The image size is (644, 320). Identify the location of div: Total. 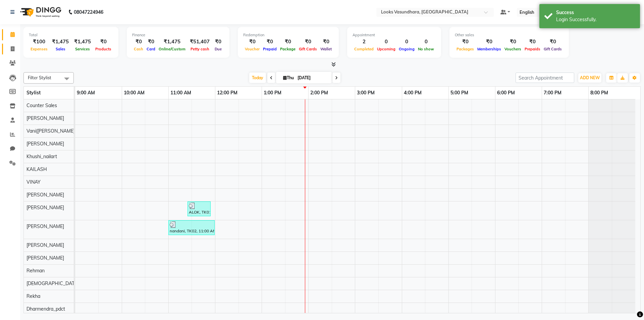
(71, 35).